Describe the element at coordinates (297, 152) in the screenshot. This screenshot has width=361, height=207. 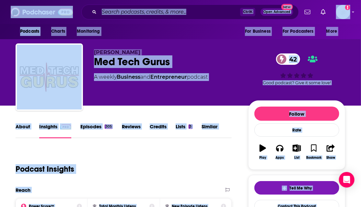
I see `button: List` at that location.